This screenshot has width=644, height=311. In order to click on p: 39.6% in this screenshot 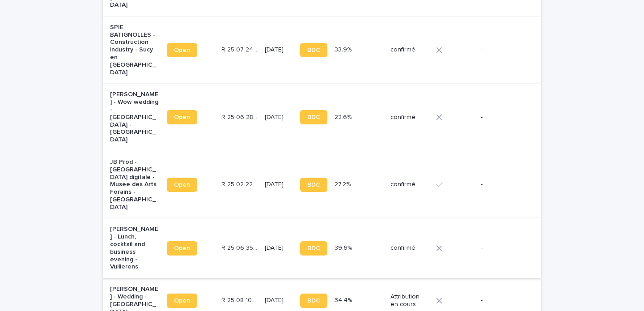, I will do `click(344, 247)`.